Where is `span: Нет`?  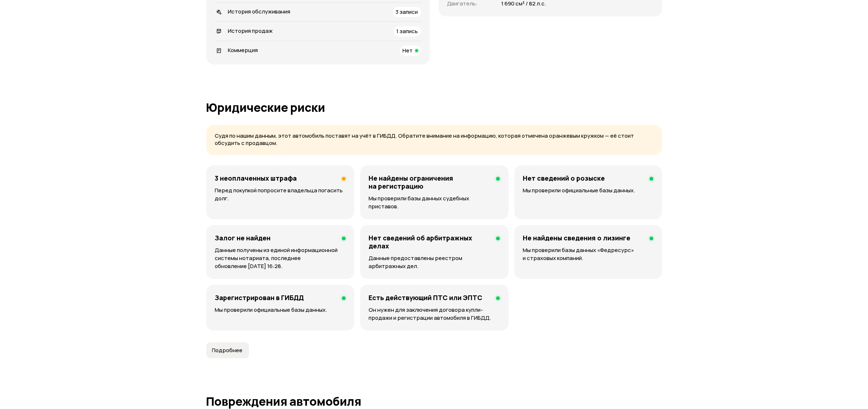
span: Нет is located at coordinates (408, 50).